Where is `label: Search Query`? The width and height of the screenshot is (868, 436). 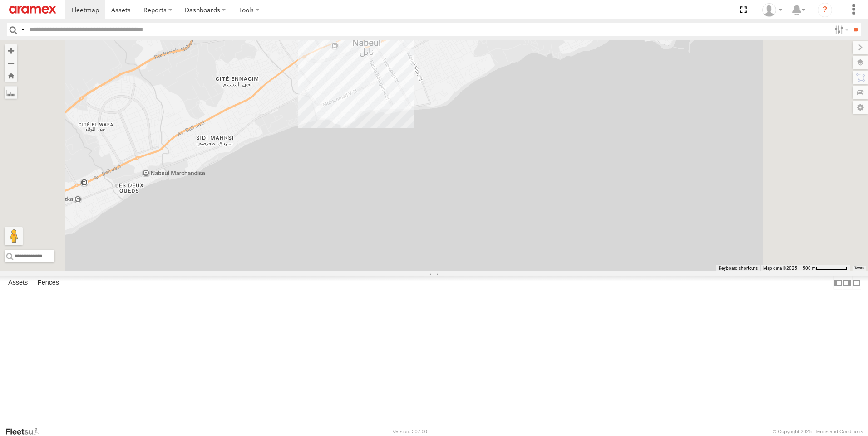 label: Search Query is located at coordinates (22, 29).